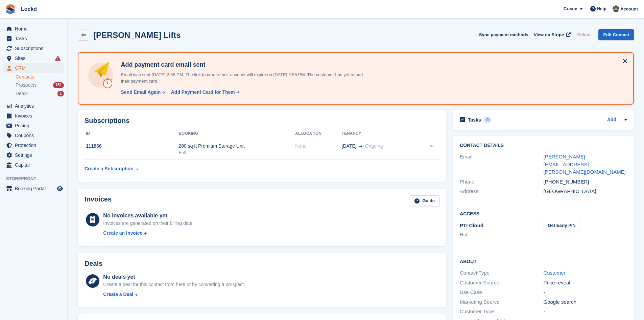  What do you see at coordinates (148, 223) in the screenshot?
I see `div: Invoices are generated on their billing date.` at bounding box center [148, 223].